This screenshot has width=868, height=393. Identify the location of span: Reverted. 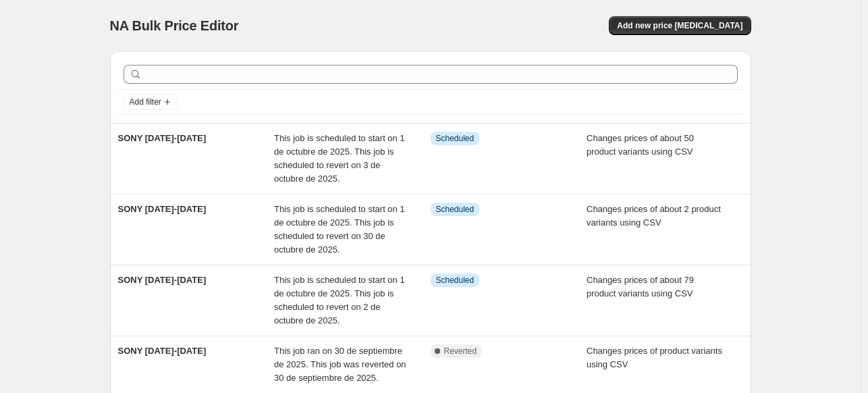
(460, 351).